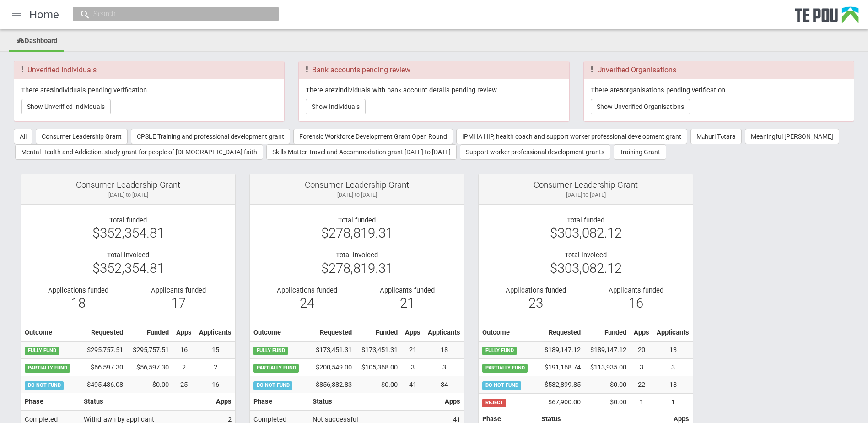  What do you see at coordinates (210, 136) in the screenshot?
I see `button: CPSLE Training and professional development grant` at bounding box center [210, 136].